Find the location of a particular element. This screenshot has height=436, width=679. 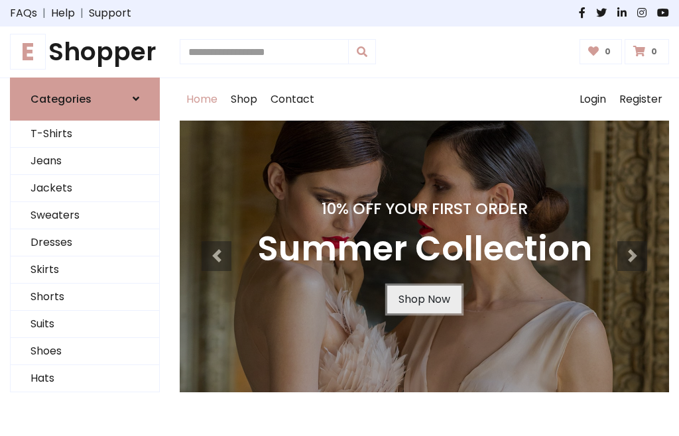

a: FAQs is located at coordinates (23, 13).